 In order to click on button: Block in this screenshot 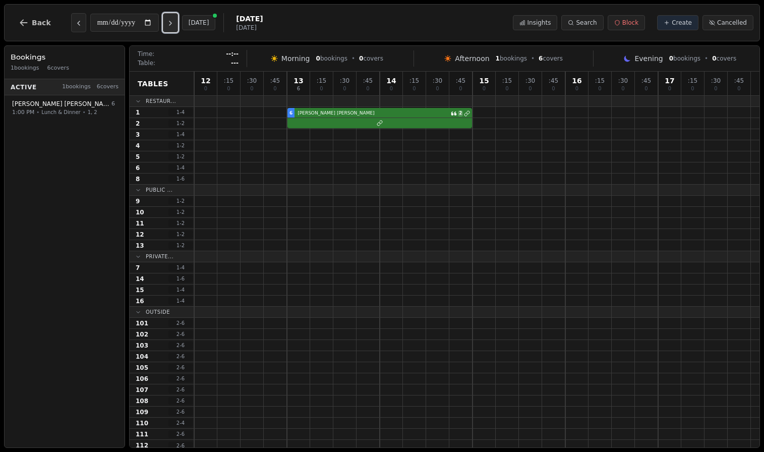, I will do `click(626, 23)`.